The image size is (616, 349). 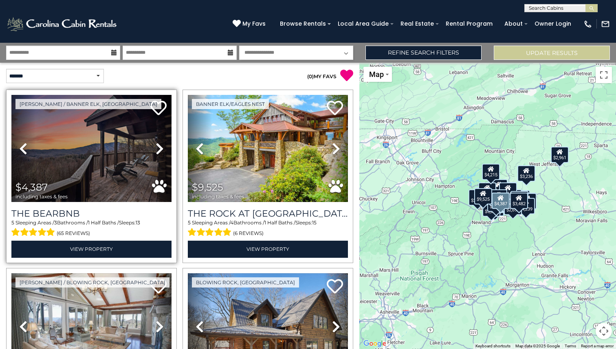 I want to click on a: Terms (opens in new tab), so click(x=570, y=346).